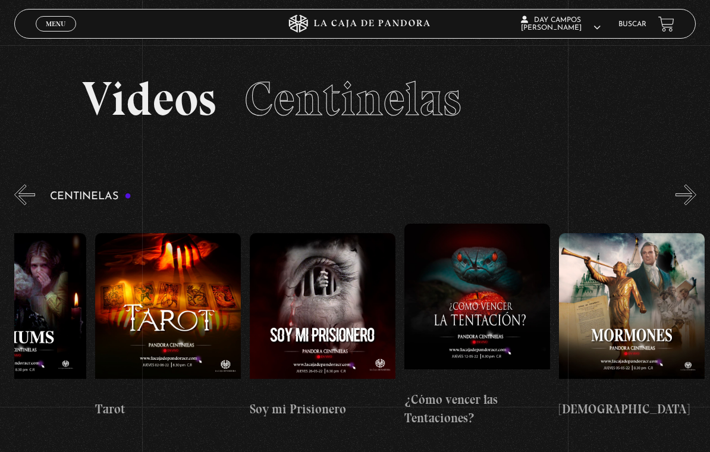 The height and width of the screenshot is (452, 710). I want to click on button: Next, so click(686, 194).